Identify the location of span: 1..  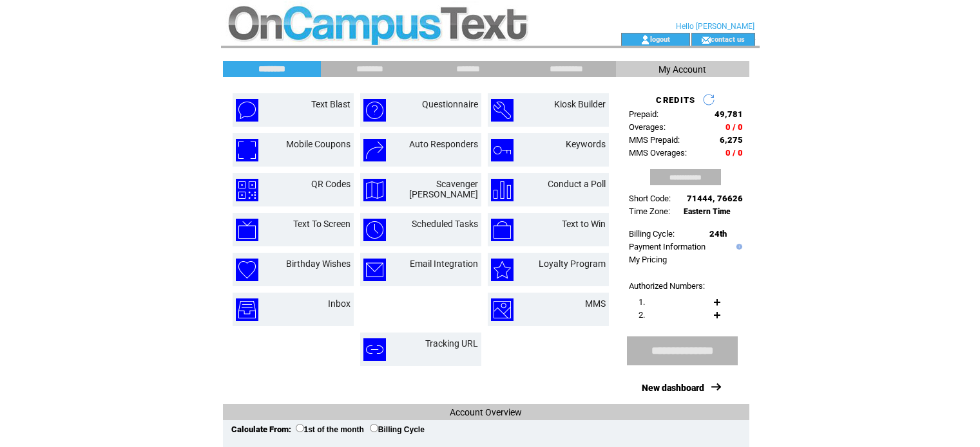
(642, 302).